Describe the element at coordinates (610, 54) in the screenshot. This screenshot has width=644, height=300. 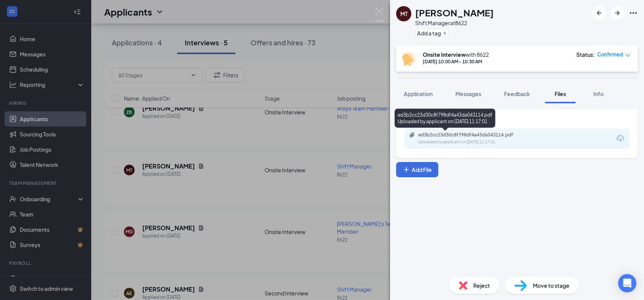
I see `span: Confirmed` at that location.